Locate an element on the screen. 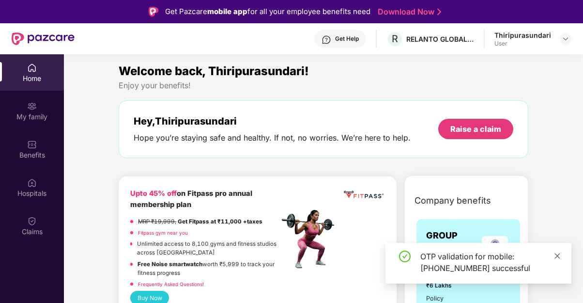 The width and height of the screenshot is (583, 303). a: Fitpass gym near you is located at coordinates (163, 232).